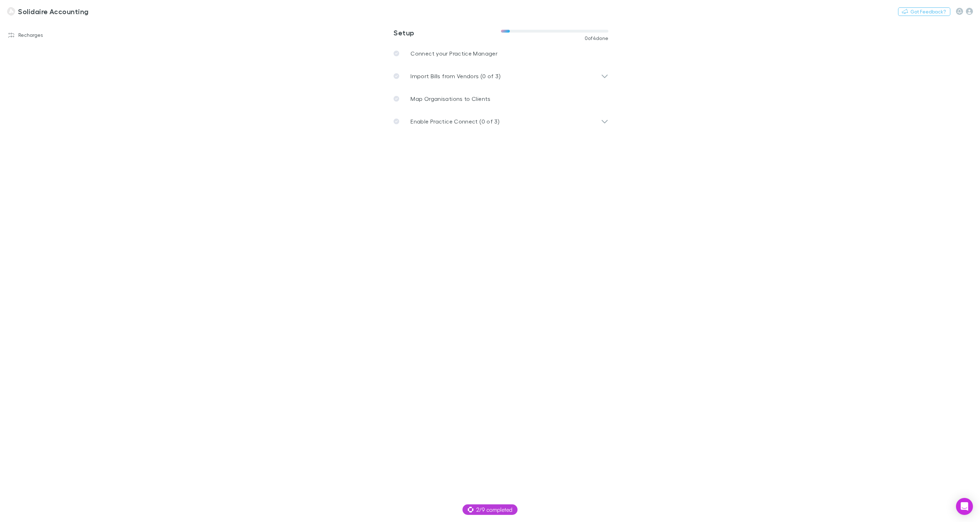 The image size is (980, 522). Describe the element at coordinates (501, 76) in the screenshot. I see `div: Import Bills from Vendors (0 of 3)` at that location.